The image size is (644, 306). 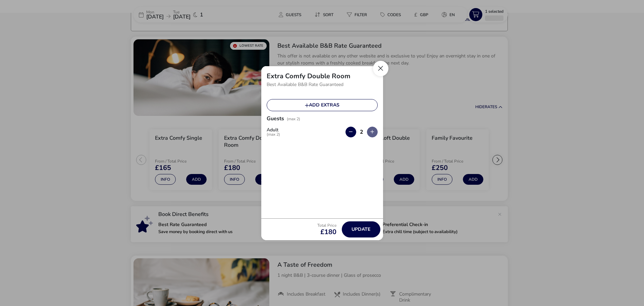 I want to click on button: Add extras, so click(x=322, y=105).